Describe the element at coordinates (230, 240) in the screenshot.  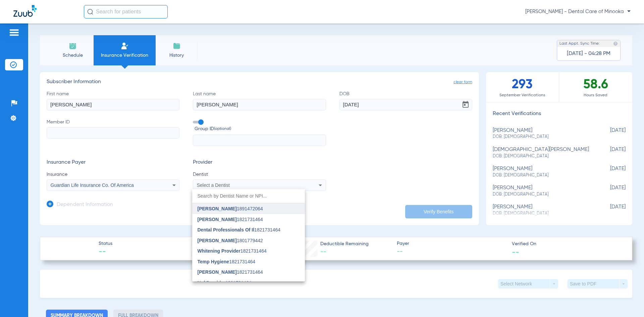
I see `span: 1801779442` at that location.